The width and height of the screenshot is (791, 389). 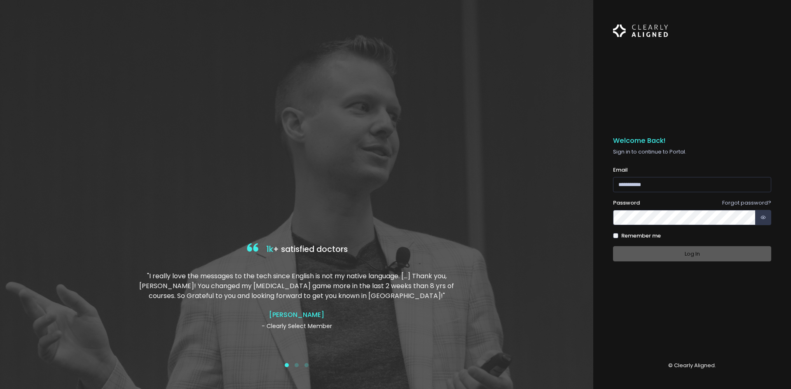 What do you see at coordinates (626, 203) in the screenshot?
I see `label: Password` at bounding box center [626, 203].